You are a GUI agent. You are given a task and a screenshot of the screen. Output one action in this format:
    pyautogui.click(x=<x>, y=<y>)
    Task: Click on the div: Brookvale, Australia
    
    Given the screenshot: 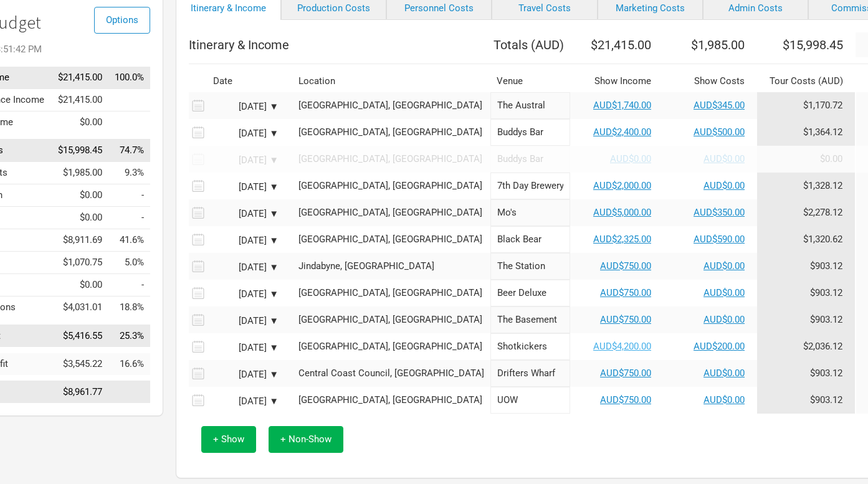 What is the action you would take?
    pyautogui.click(x=391, y=186)
    